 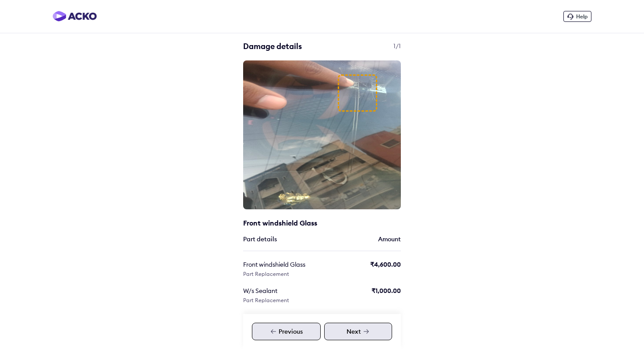 I want to click on div: W/s Sealant, so click(x=283, y=290).